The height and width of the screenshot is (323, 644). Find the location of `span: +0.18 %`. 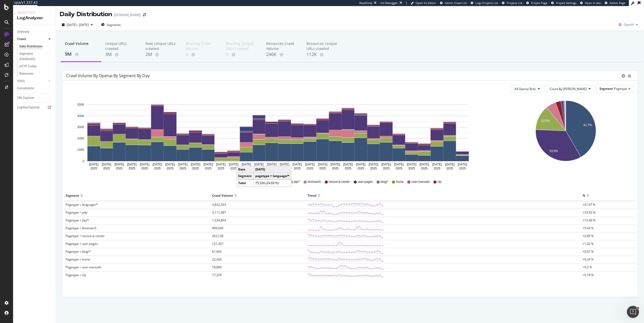

span: +0.18 % is located at coordinates (588, 275).